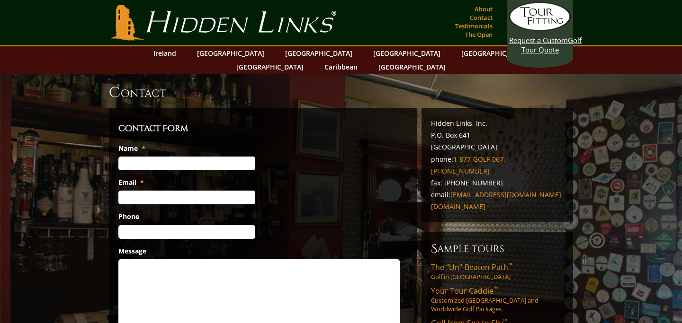 Image resolution: width=682 pixels, height=323 pixels. What do you see at coordinates (165, 53) in the screenshot?
I see `a: Ireland` at bounding box center [165, 53].